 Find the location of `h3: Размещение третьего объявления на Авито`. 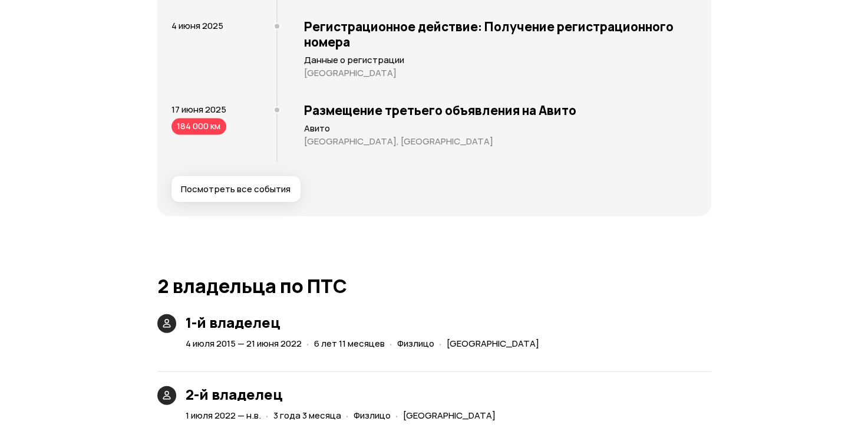

h3: Размещение третьего объявления на Авито is located at coordinates (500, 111).